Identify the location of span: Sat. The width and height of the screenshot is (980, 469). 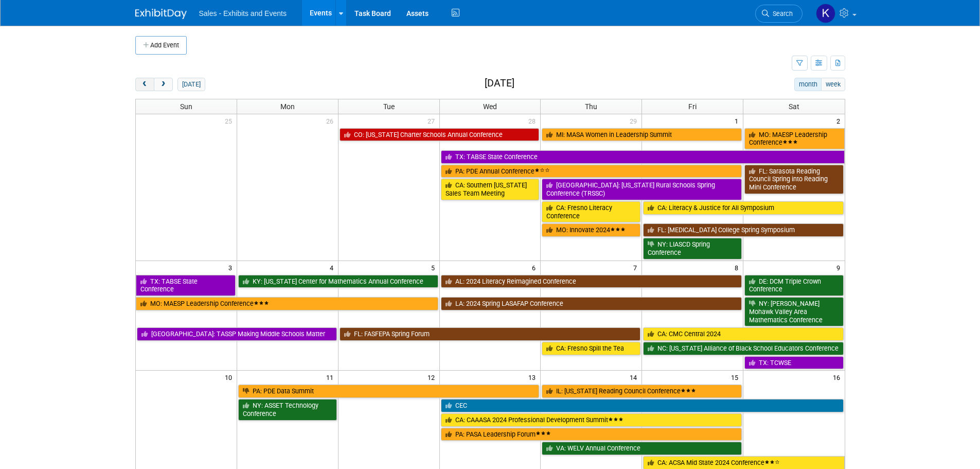
(794, 107).